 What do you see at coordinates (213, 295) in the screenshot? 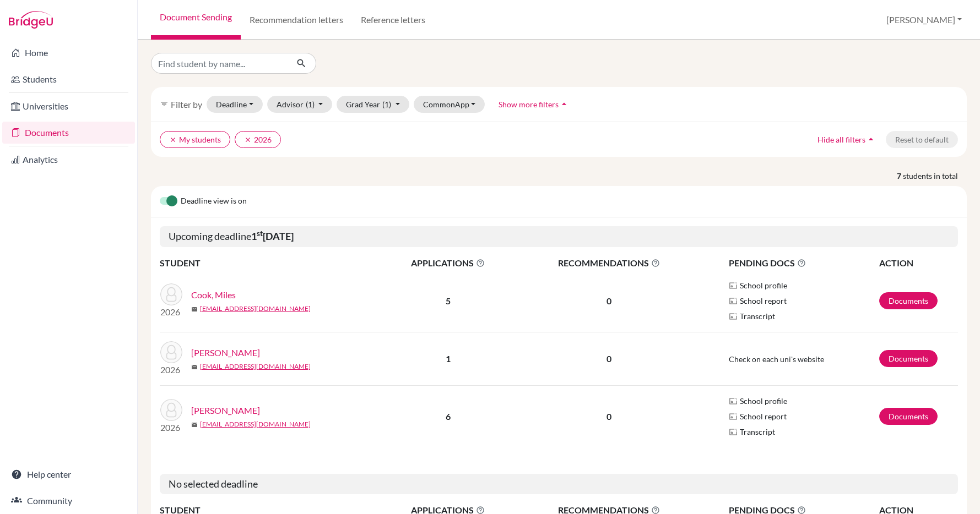
I see `a: Cook, Miles` at bounding box center [213, 295].